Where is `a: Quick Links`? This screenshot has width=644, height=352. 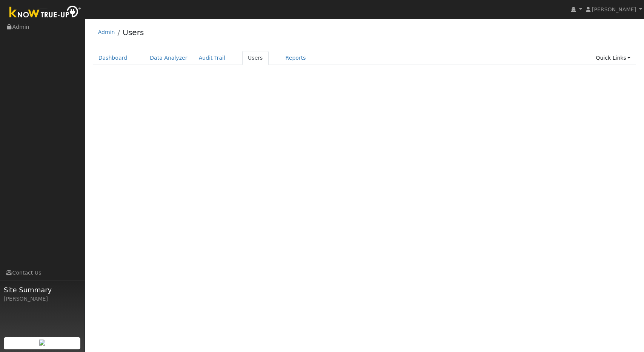 a: Quick Links is located at coordinates (613, 58).